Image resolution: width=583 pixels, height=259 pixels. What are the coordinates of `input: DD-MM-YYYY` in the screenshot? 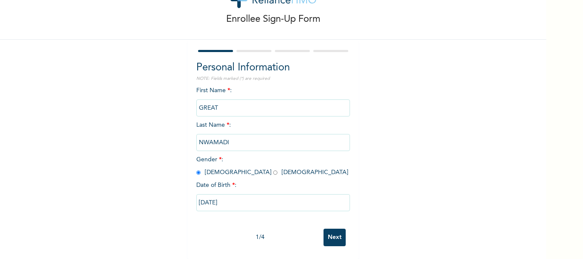 It's located at (273, 203).